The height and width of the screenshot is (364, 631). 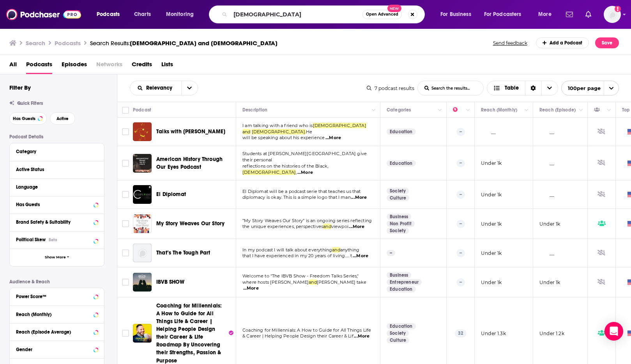 What do you see at coordinates (57, 239) in the screenshot?
I see `button: Political SkewBeta` at bounding box center [57, 239].